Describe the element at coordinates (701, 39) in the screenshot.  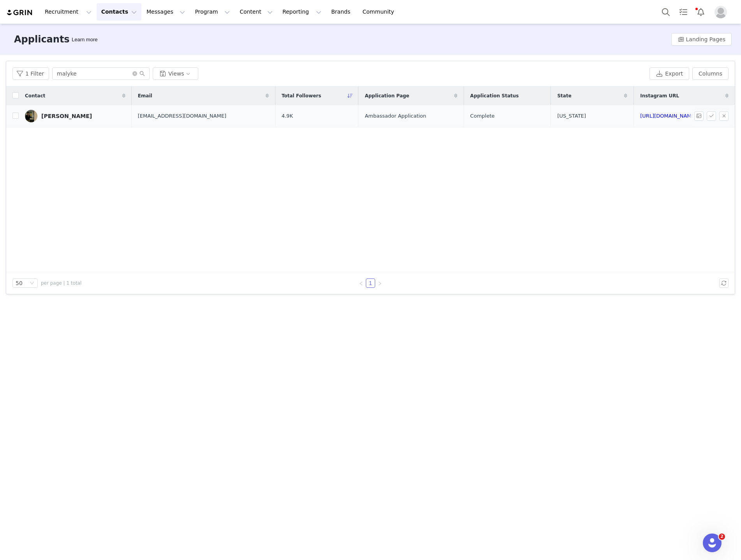
I see `a: Landing Pages` at that location.